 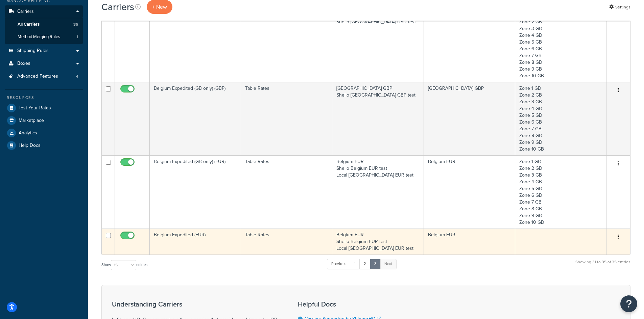 I want to click on li: All Carriers, so click(x=44, y=24).